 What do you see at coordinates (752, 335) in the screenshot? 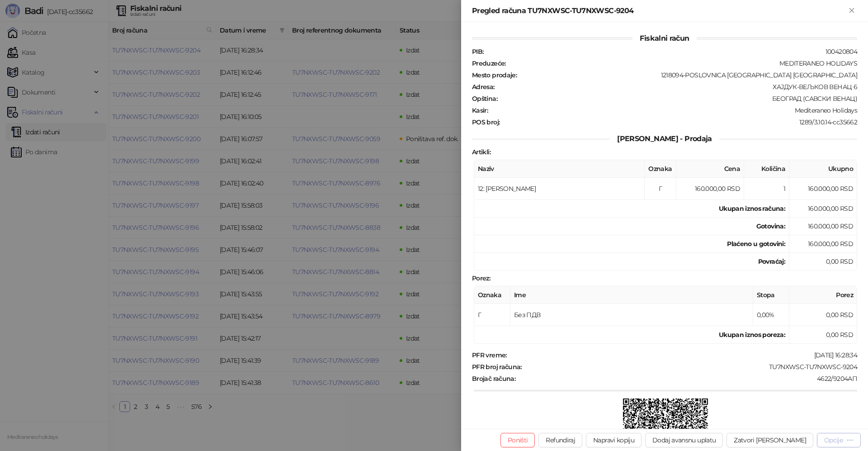
I see `strong: Ukupan iznos poreza:` at bounding box center [752, 335].